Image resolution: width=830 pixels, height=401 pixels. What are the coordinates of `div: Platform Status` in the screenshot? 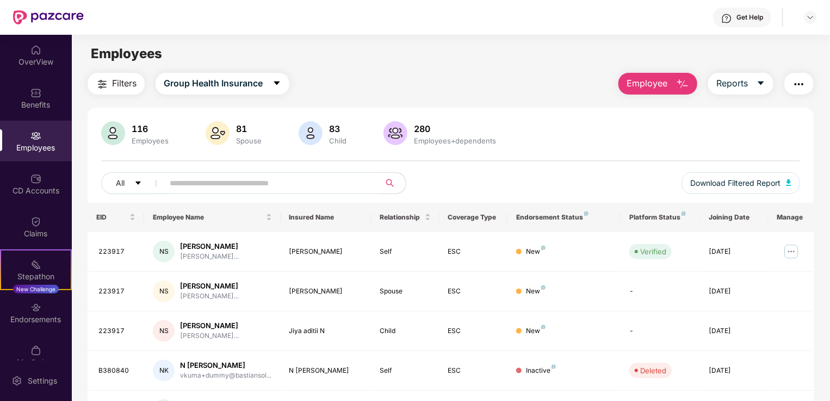 It's located at (660, 218).